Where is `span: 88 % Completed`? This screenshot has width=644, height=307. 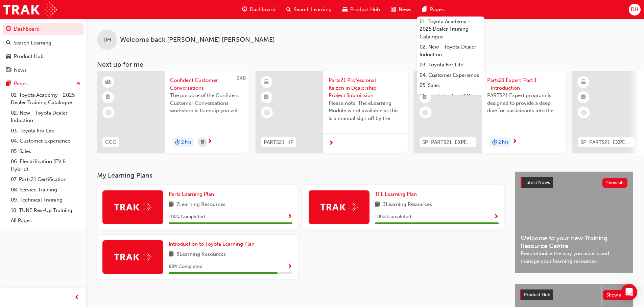 span: 88 % Completed is located at coordinates (185, 267).